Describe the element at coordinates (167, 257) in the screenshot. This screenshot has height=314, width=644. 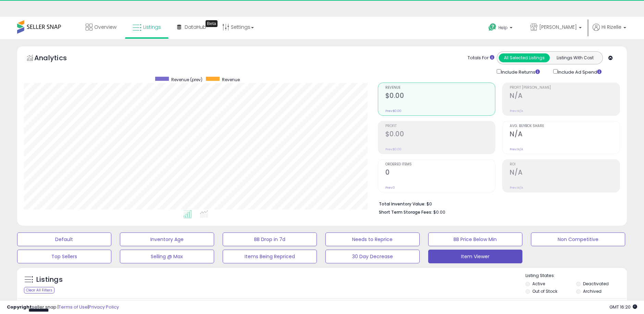
I see `button: Selling @ Max` at that location.